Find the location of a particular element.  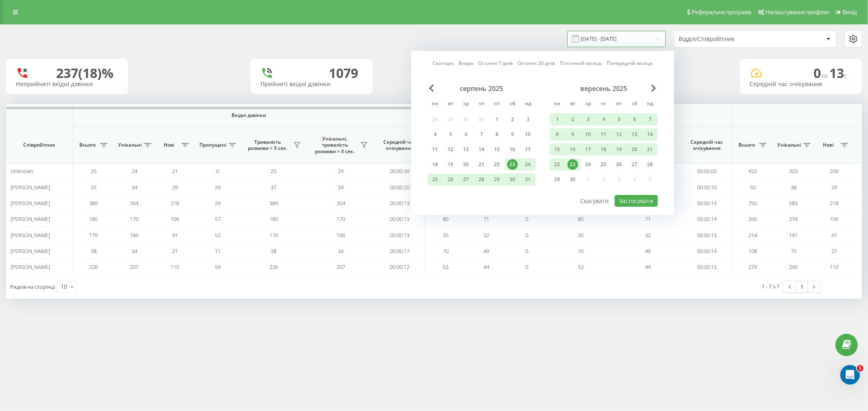

div: чт 21 серп 2025 р. is located at coordinates (481, 165).